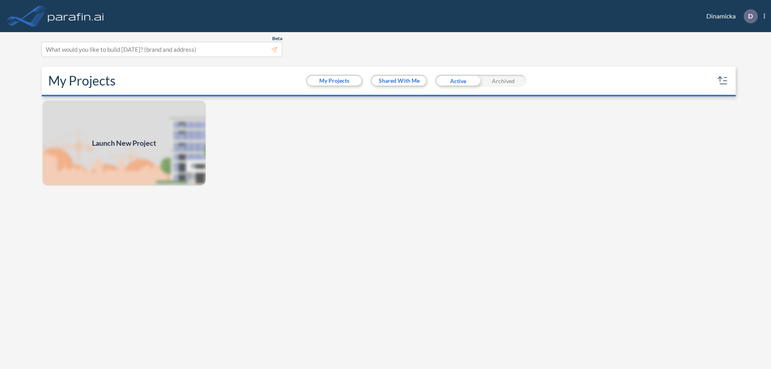  Describe the element at coordinates (124, 143) in the screenshot. I see `a: Launch New Project` at that location.